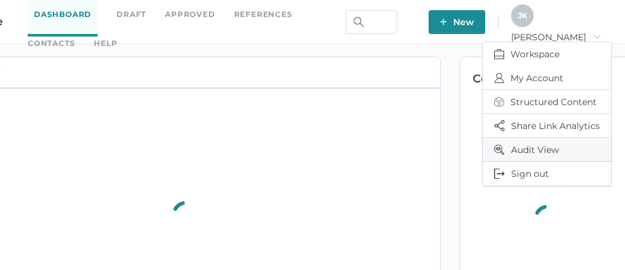 Image resolution: width=625 pixels, height=270 pixels. What do you see at coordinates (597, 37) in the screenshot?
I see `i: arrow_right` at bounding box center [597, 37].